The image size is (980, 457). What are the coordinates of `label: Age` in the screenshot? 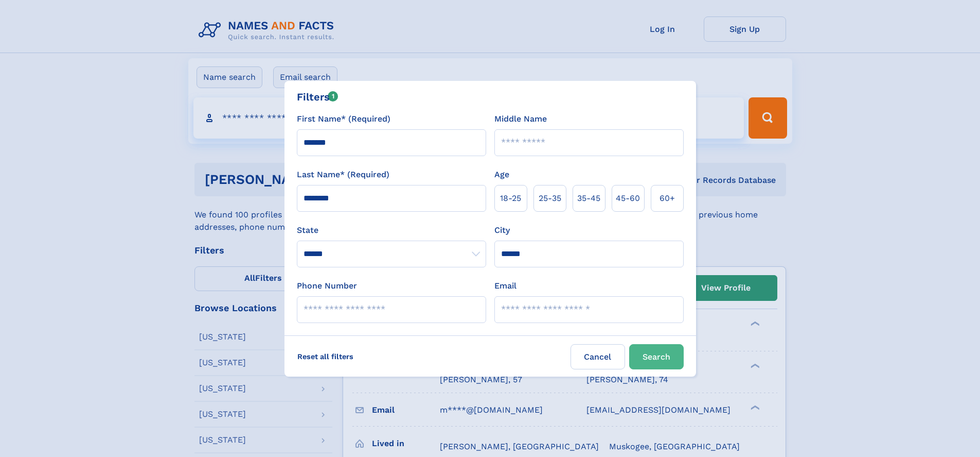 It's located at (502, 174).